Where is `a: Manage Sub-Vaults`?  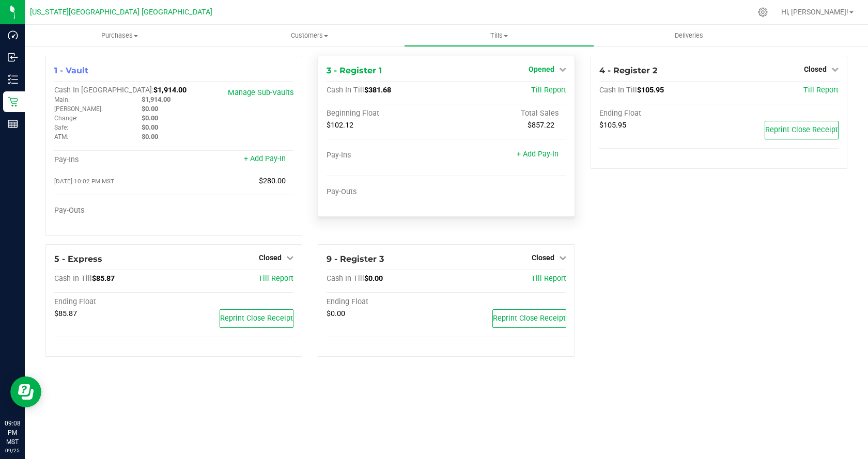 a: Manage Sub-Vaults is located at coordinates (261, 92).